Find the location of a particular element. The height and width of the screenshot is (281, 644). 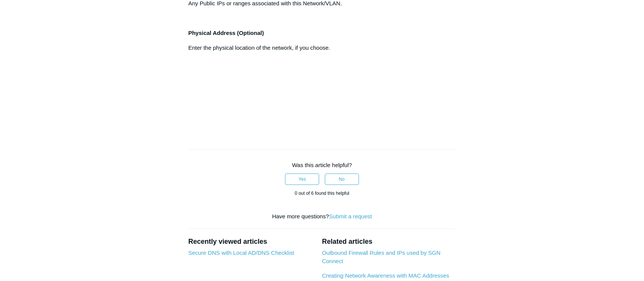

span: Was this article helpful? is located at coordinates (322, 165).